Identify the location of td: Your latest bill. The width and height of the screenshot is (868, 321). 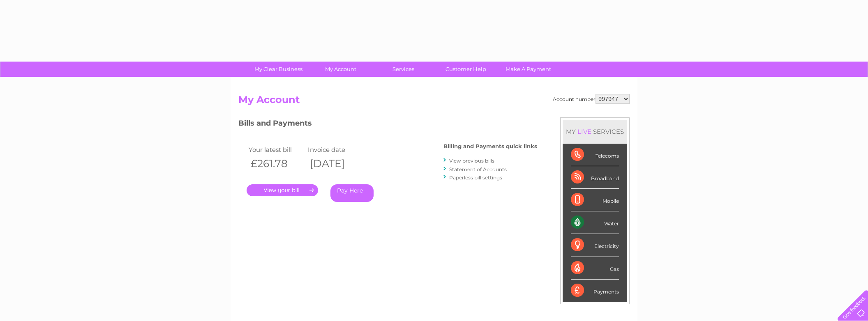
(276, 149).